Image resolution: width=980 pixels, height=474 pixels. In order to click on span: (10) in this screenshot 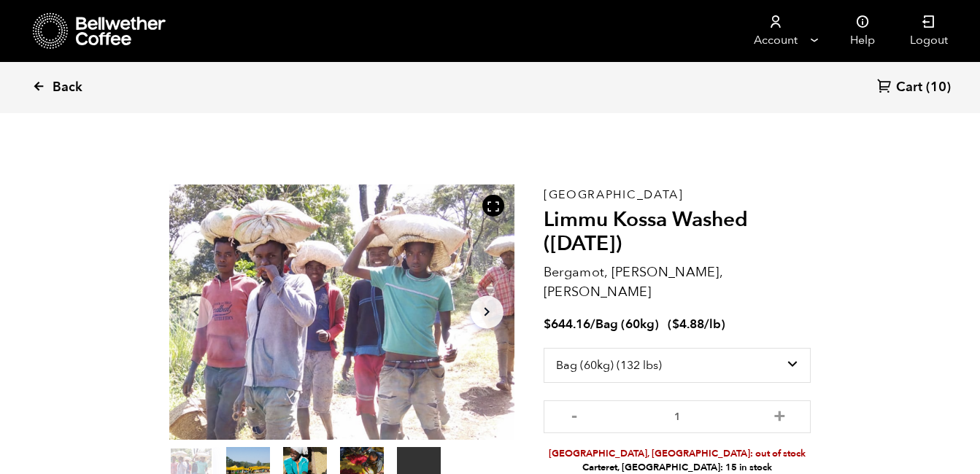, I will do `click(939, 87)`.